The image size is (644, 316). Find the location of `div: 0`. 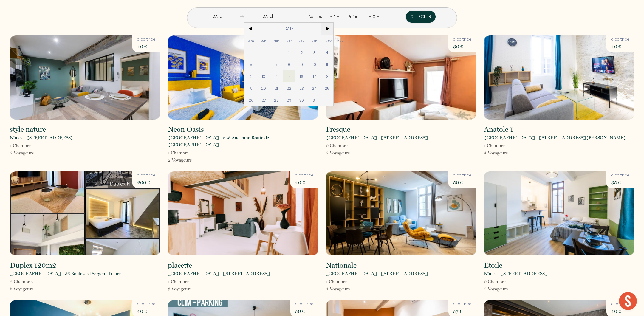

div: 0 is located at coordinates (374, 17).